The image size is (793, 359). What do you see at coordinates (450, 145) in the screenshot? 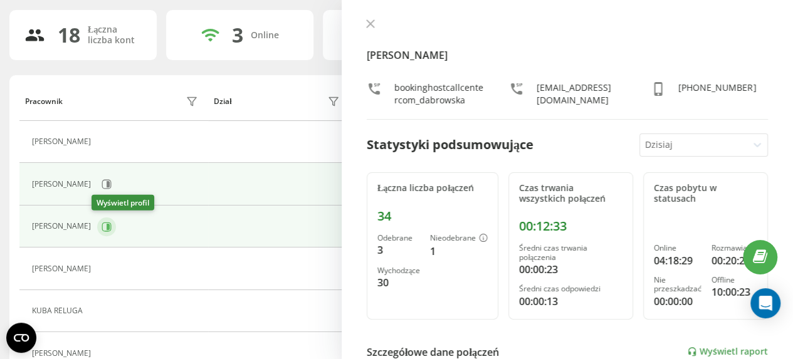
I see `div: Statystyki podsumowujące` at bounding box center [450, 145].